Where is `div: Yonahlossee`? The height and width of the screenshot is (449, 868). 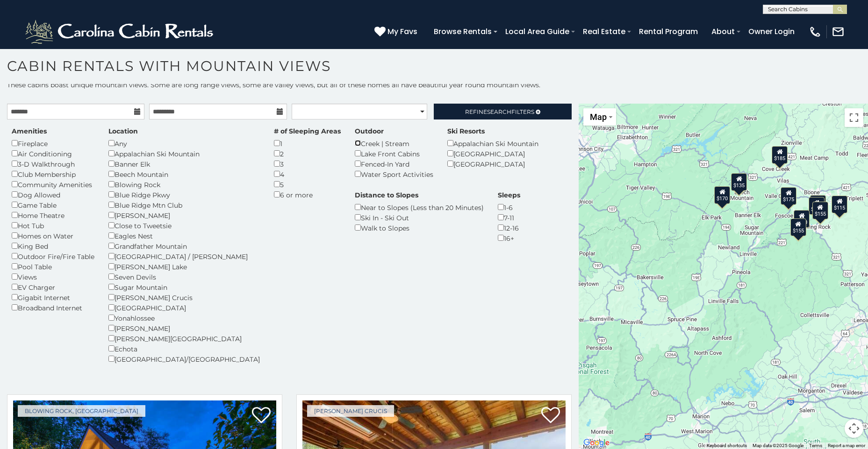 div: Yonahlossee is located at coordinates (184, 318).